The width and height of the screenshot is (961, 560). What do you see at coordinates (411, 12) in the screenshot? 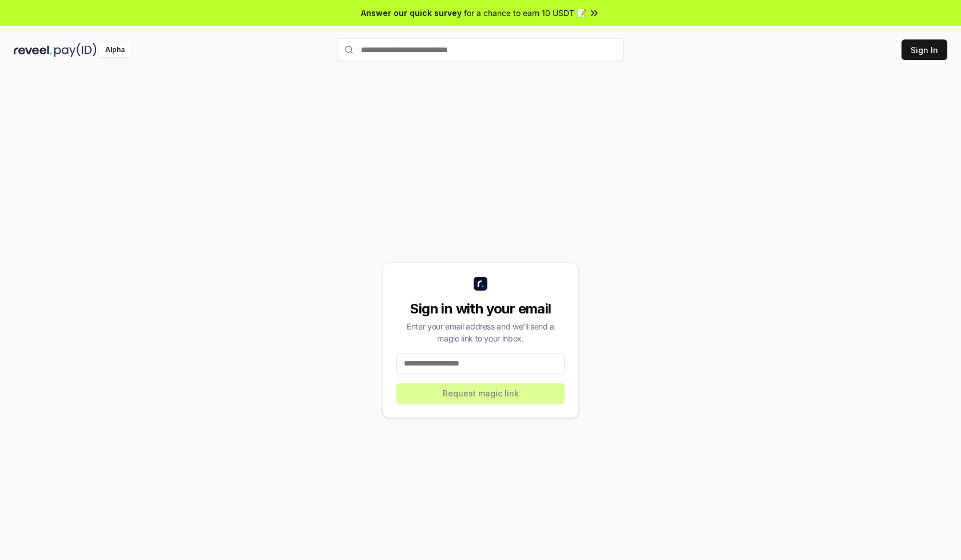
I see `span: Answer our quick survey` at bounding box center [411, 12].